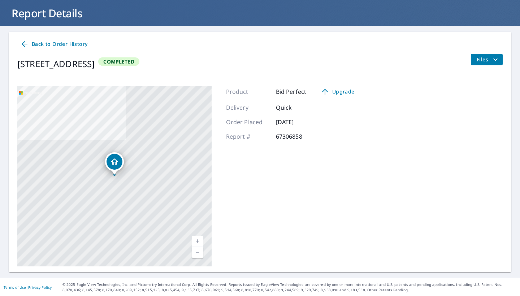  I want to click on span: Back to Order History, so click(54, 44).